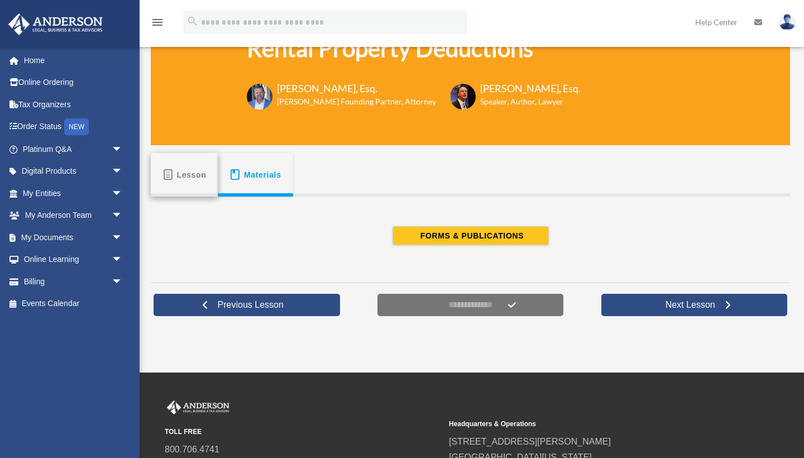 This screenshot has width=804, height=458. I want to click on small: TOLL FREE, so click(303, 432).